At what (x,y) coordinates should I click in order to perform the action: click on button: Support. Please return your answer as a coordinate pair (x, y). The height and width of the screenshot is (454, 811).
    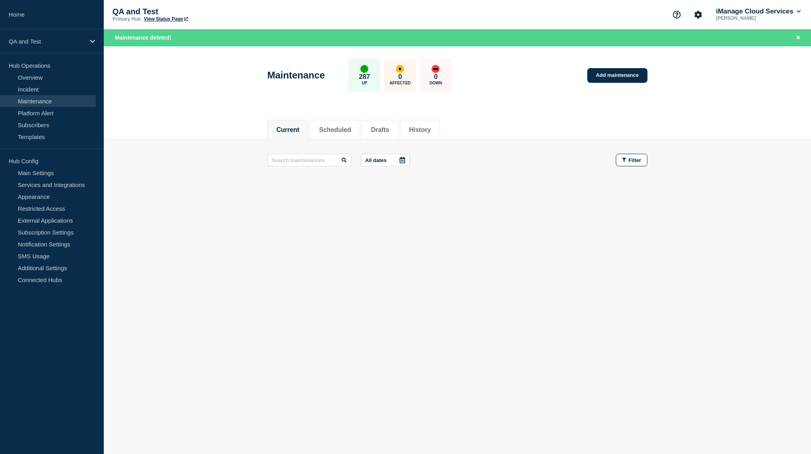
    Looking at the image, I should click on (677, 15).